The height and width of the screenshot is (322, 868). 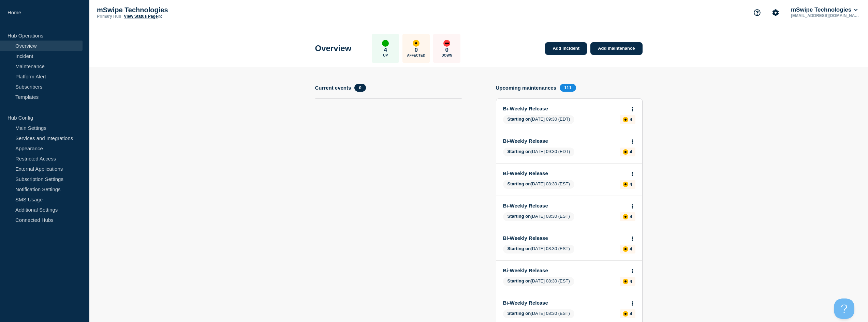 What do you see at coordinates (385, 44) in the screenshot?
I see `div: up` at bounding box center [385, 44].